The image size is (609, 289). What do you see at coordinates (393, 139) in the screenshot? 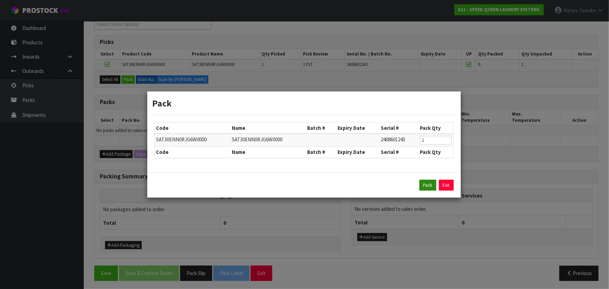
I see `span: 2408601243` at bounding box center [393, 139].